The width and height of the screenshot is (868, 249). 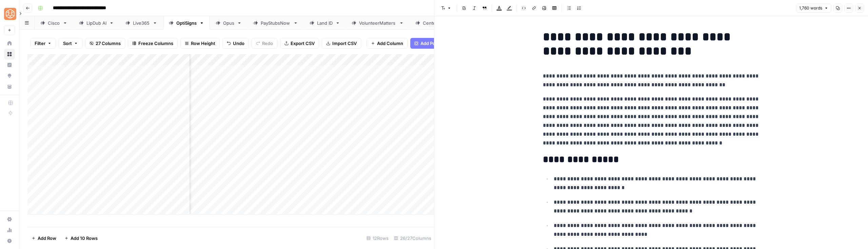 What do you see at coordinates (239, 43) in the screenshot?
I see `span: Undo` at bounding box center [239, 43].